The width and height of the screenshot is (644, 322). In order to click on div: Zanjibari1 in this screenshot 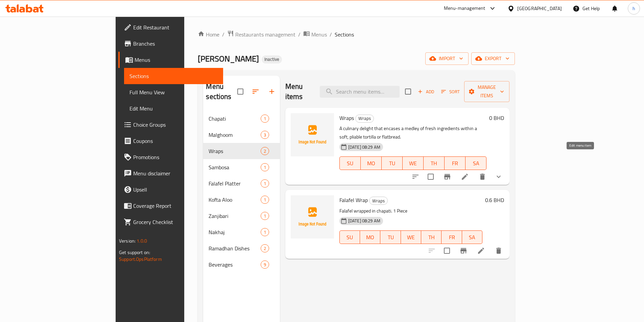, I will do `click(242, 216)`.